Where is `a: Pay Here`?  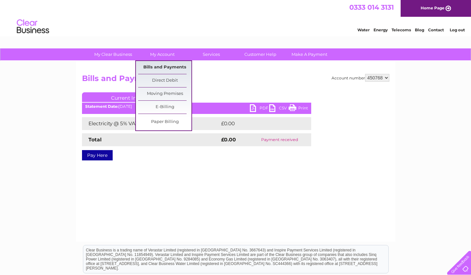
a: Pay Here is located at coordinates (97, 155).